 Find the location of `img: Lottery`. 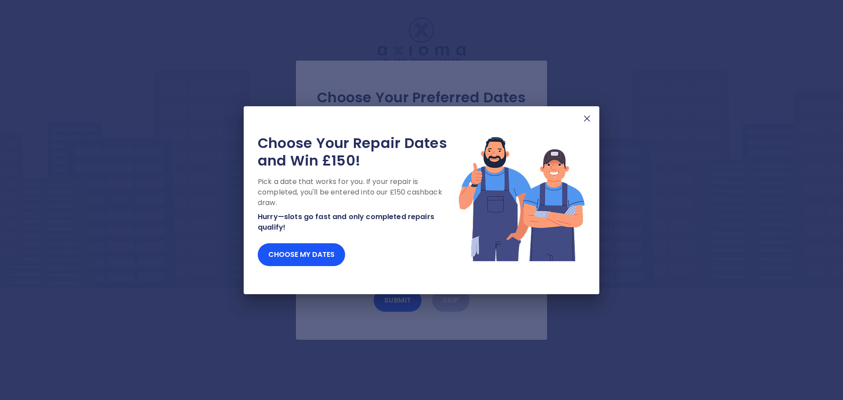

img: Lottery is located at coordinates (522, 198).